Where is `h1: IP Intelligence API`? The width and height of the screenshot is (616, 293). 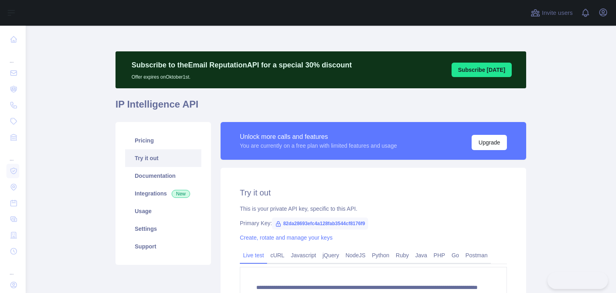 h1: IP Intelligence API is located at coordinates (321, 108).